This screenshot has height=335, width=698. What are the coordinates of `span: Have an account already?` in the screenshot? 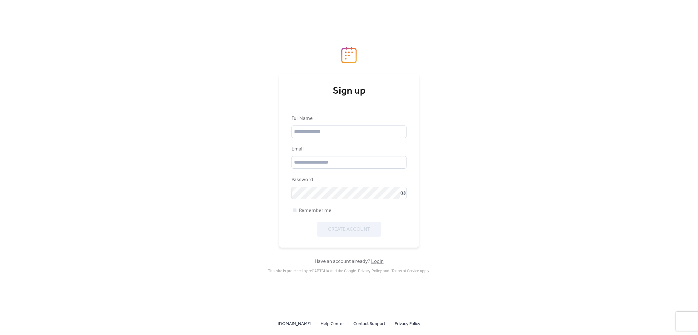 It's located at (349, 262).